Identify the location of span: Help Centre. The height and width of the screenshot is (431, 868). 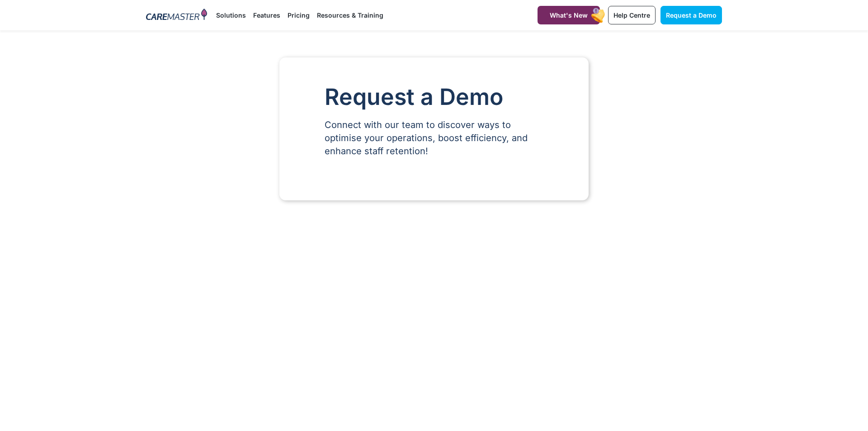
(632, 15).